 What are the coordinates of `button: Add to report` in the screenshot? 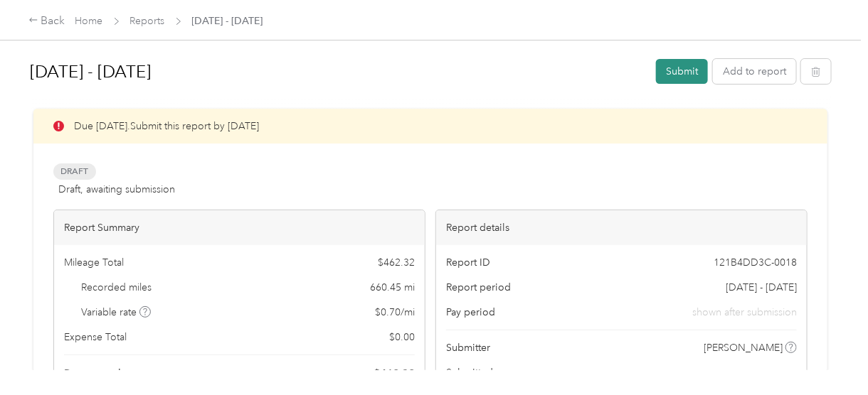 It's located at (754, 71).